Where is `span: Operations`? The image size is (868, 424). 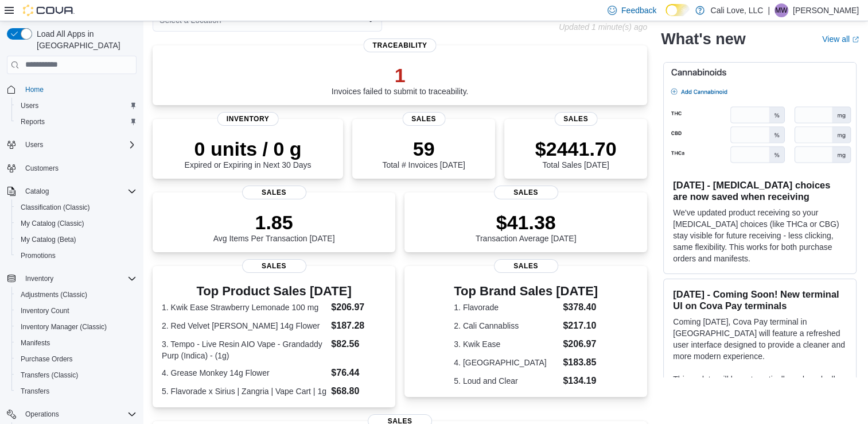
span: Operations is located at coordinates (78, 414).